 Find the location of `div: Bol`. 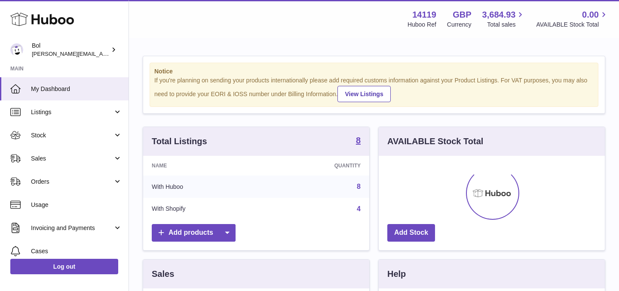

div: Bol is located at coordinates (71, 50).